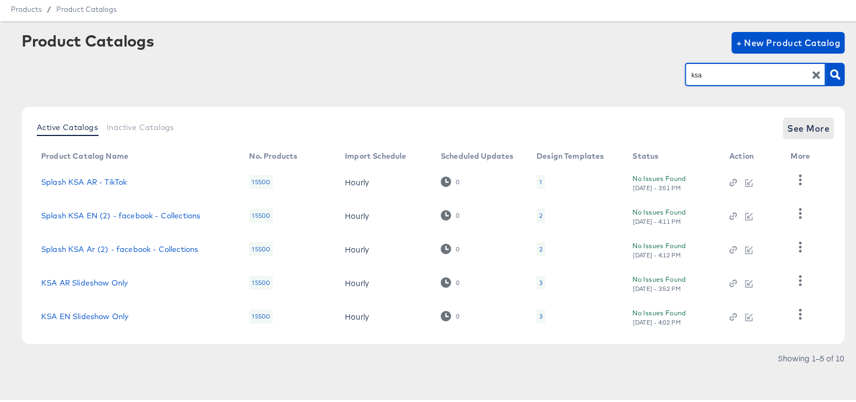  What do you see at coordinates (802, 154) in the screenshot?
I see `th: More` at bounding box center [802, 154].